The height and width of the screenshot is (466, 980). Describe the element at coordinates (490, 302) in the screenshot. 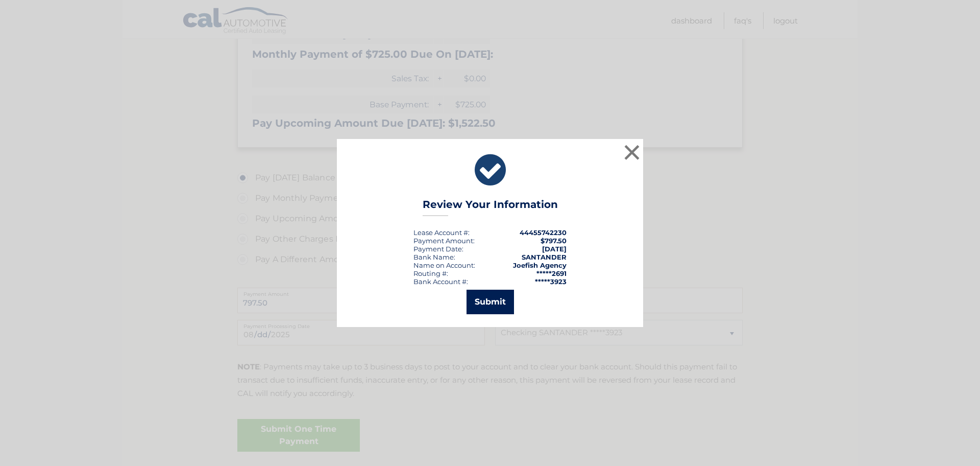

I see `button: Submit` at that location.